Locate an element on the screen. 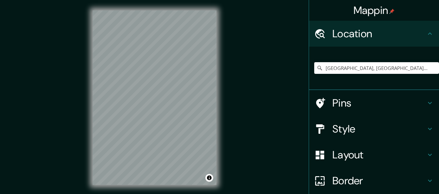  div: Layout is located at coordinates (374, 155).